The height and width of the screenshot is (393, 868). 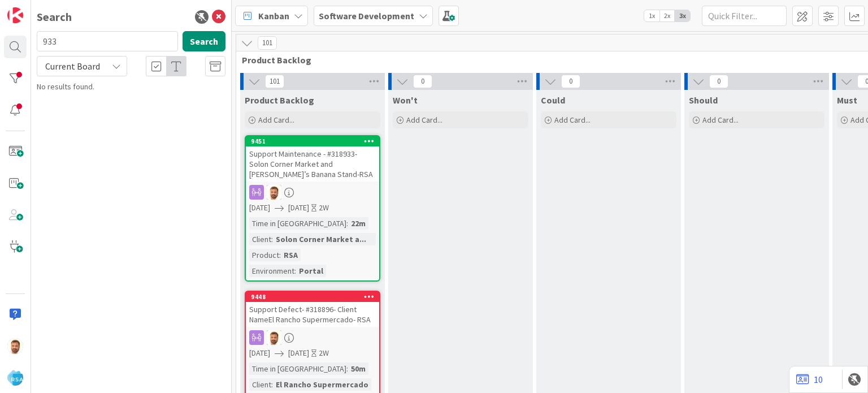 I want to click on b: Software Development, so click(x=366, y=16).